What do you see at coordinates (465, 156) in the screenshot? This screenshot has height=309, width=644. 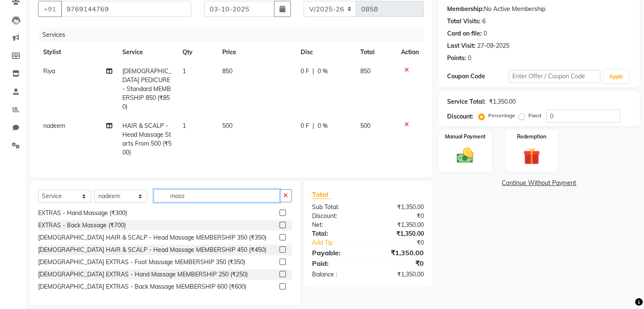 I see `img: _cash.svg` at bounding box center [465, 156].